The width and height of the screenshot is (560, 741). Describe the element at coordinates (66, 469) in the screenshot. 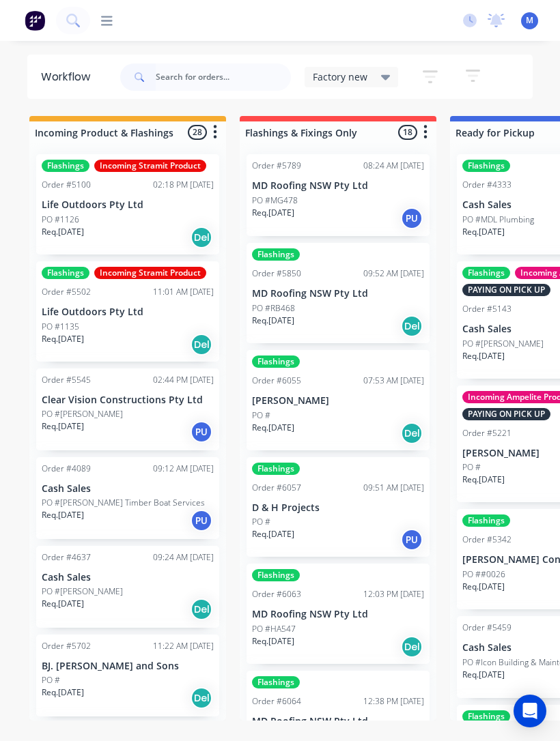

I see `div: Order #4089` at that location.